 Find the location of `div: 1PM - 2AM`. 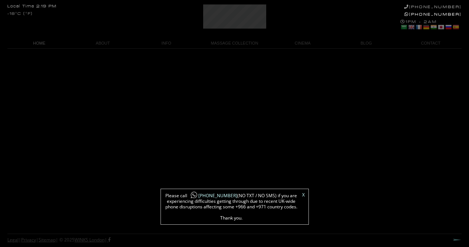

div: 1PM - 2AM is located at coordinates (431, 25).